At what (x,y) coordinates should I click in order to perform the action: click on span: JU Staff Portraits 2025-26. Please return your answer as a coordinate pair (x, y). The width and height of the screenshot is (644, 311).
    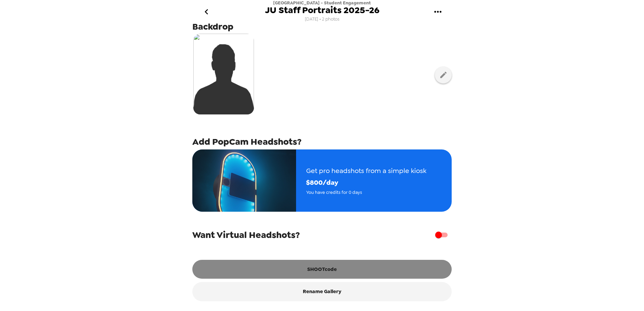
    Looking at the image, I should click on (322, 11).